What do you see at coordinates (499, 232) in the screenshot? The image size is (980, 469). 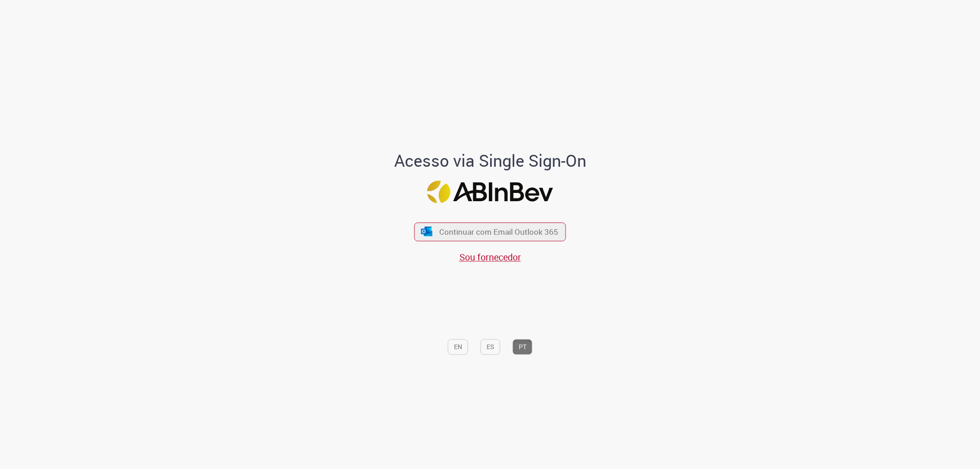 I see `span: Continuar com Email Outlook 365` at bounding box center [499, 232].